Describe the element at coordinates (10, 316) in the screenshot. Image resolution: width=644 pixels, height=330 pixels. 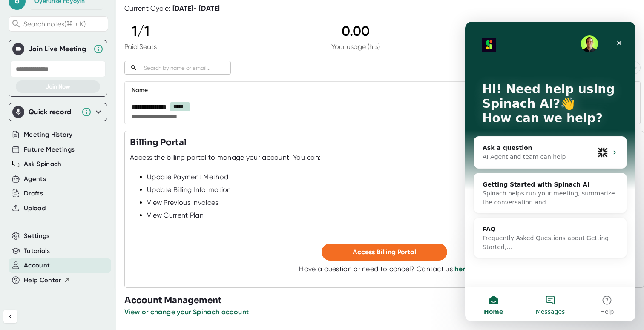
I see `button: Collapse sidebar` at that location.